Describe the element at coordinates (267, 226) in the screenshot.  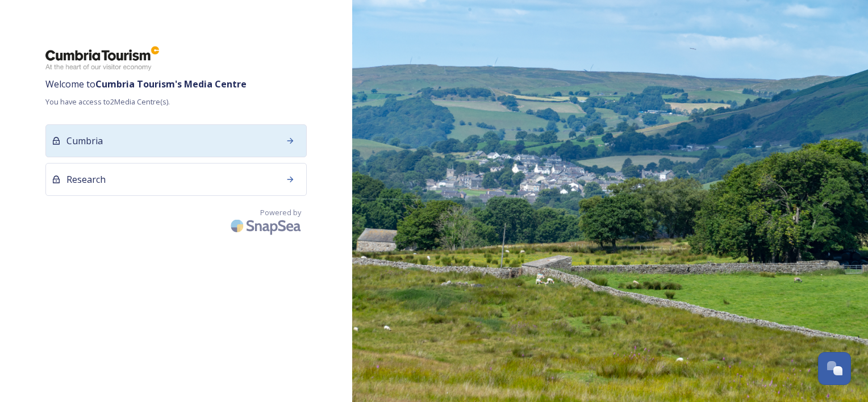
I see `img: SnapSea Logo` at that location.